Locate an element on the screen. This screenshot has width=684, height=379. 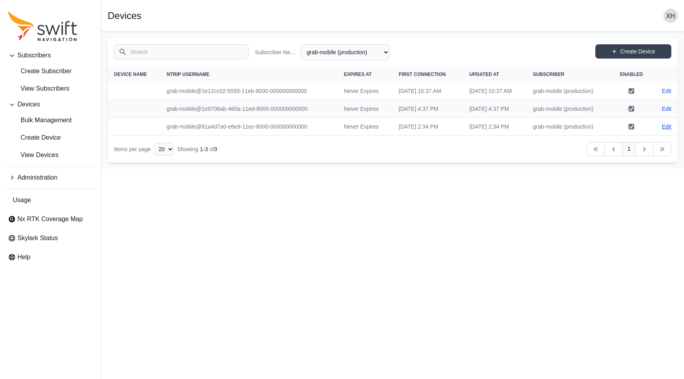
a: View Devices is located at coordinates (50, 155).